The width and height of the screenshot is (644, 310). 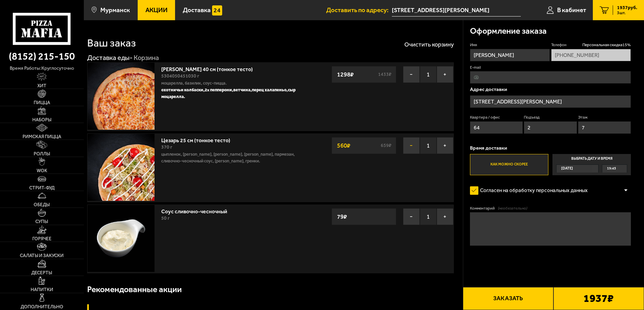 I want to click on h1: Ваш заказ, so click(x=111, y=43).